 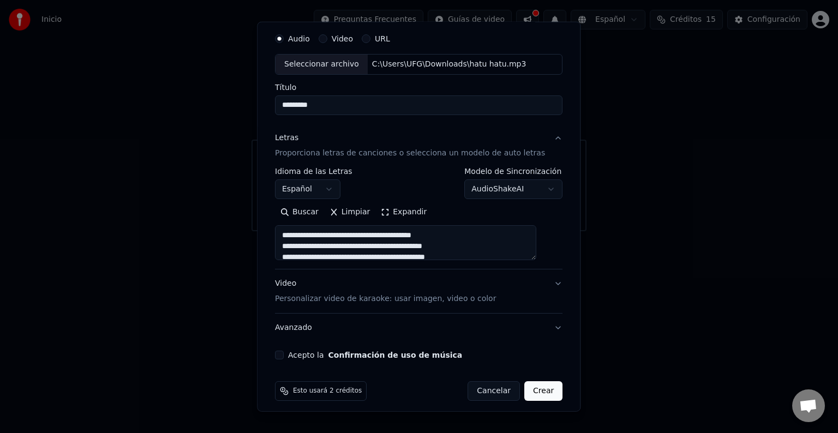 I want to click on div: Seleccionar archivo, so click(x=321, y=64).